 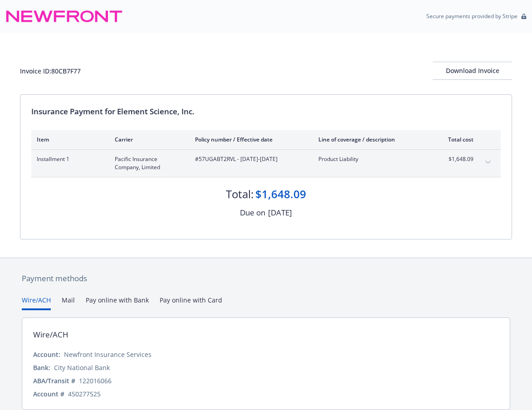 What do you see at coordinates (147, 164) in the screenshot?
I see `span: Pacific Insurance Company, Limited` at bounding box center [147, 164].